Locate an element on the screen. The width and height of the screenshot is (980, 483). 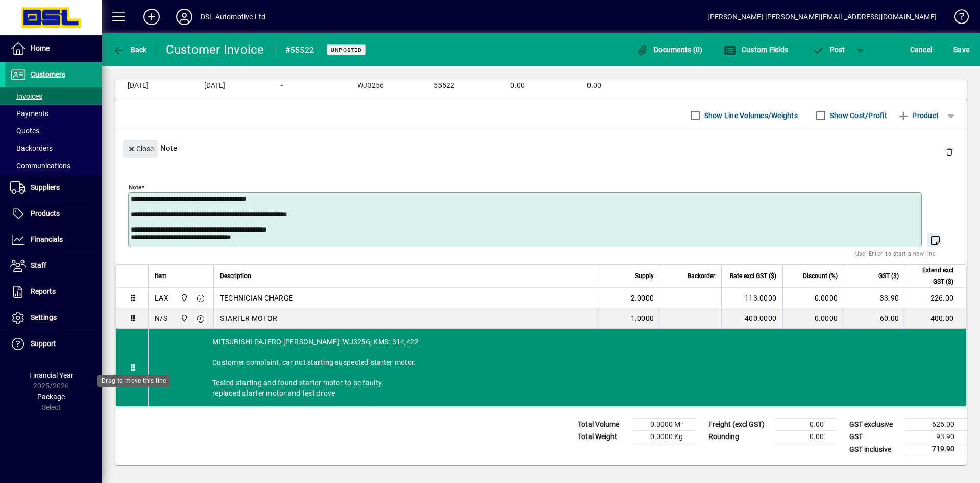
span: Backorder is located at coordinates (701, 276).